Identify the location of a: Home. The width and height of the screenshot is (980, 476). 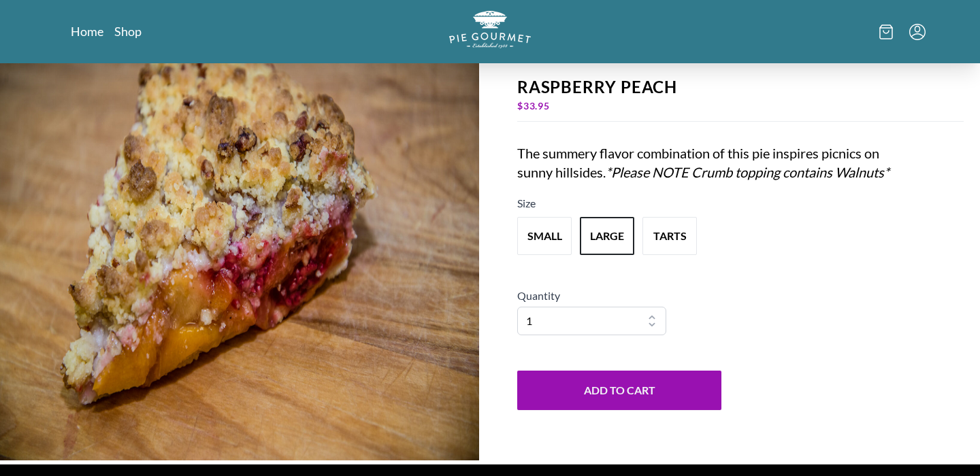
(87, 31).